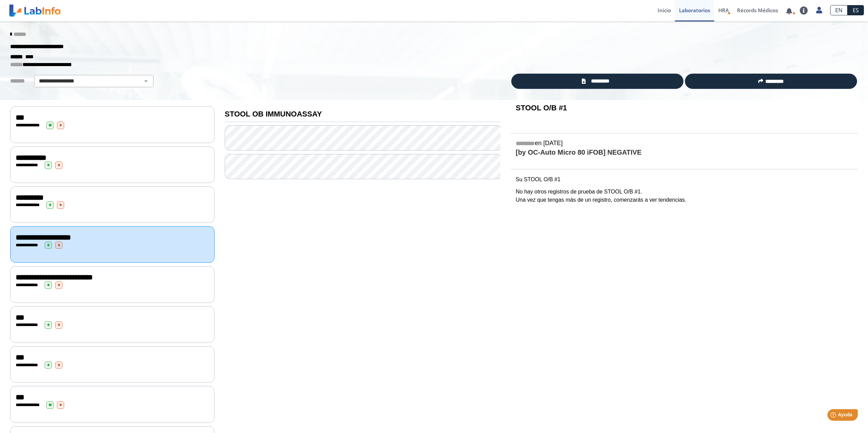 Image resolution: width=868 pixels, height=433 pixels. What do you see at coordinates (684, 196) in the screenshot?
I see `p: No hay otros registros de prueba de STOOL O/B #1. Una vez que tengas más de un registro, comenzar...` at bounding box center [684, 196].